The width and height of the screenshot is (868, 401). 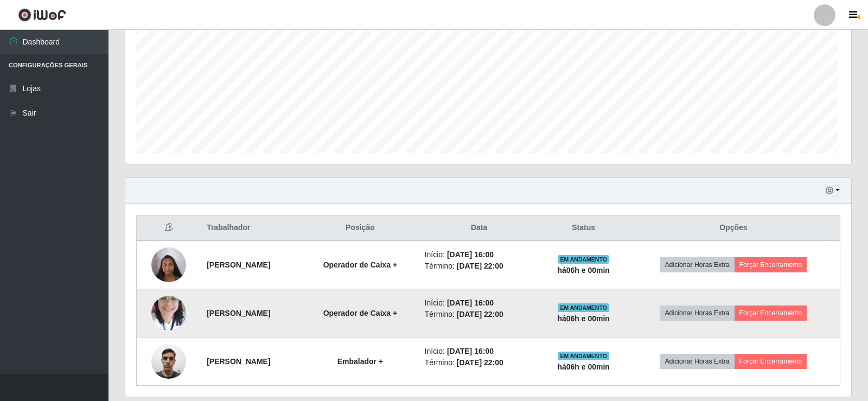 What do you see at coordinates (169, 265) in the screenshot?
I see `img: 1664803341239.jpeg` at bounding box center [169, 265].